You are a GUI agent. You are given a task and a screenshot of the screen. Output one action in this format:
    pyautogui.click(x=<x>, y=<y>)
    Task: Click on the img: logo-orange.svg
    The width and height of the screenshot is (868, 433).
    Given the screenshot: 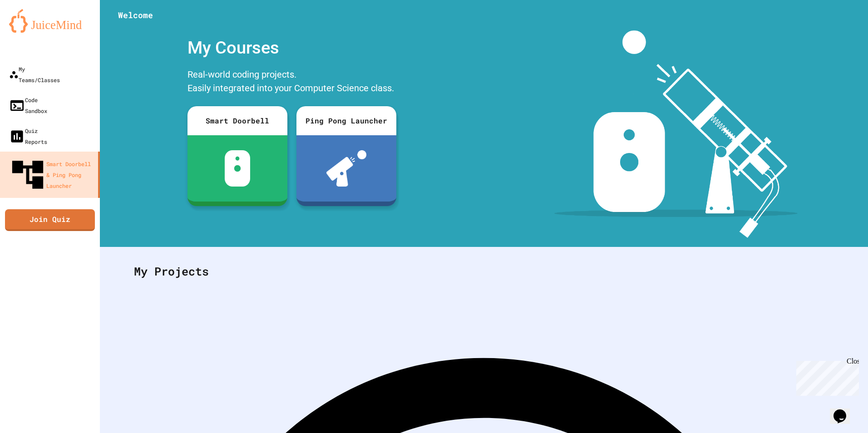 What is the action you would take?
    pyautogui.click(x=50, y=21)
    